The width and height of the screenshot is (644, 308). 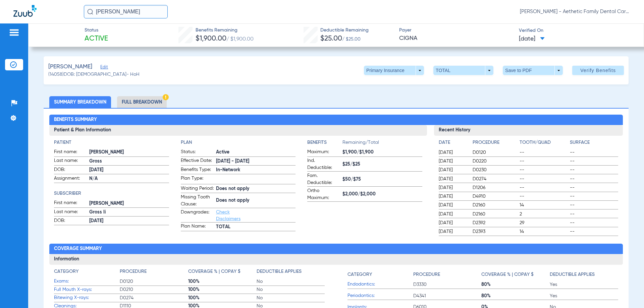 What do you see at coordinates (453, 143) in the screenshot?
I see `h4: Date` at bounding box center [453, 143].